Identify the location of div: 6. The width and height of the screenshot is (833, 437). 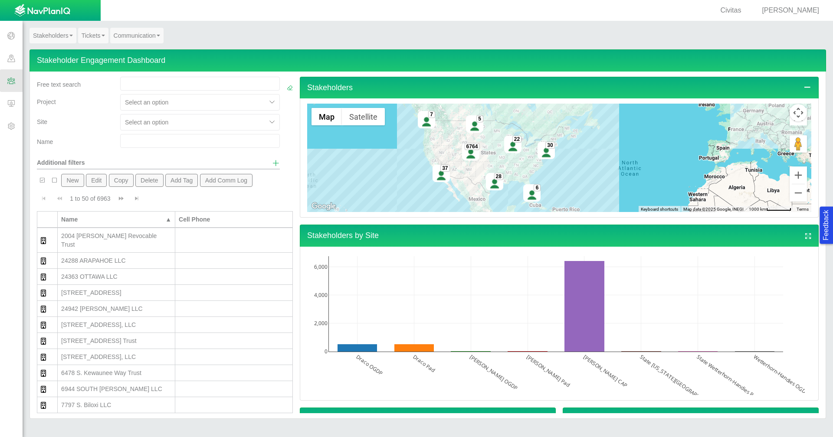
(537, 188).